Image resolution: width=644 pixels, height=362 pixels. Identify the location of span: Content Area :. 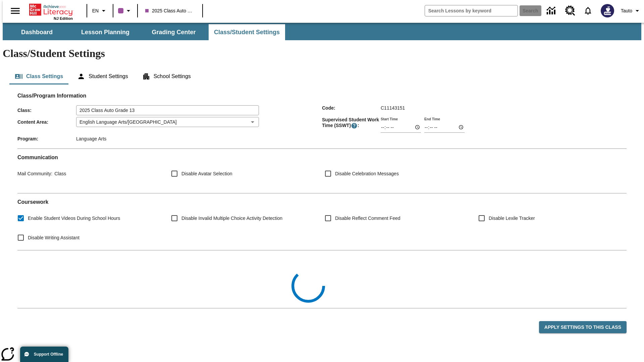
(47, 122).